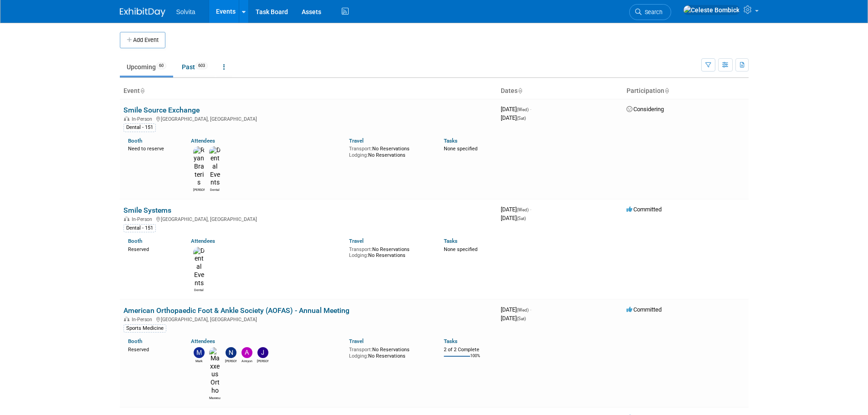 The height and width of the screenshot is (415, 868). I want to click on a: Sort by Event Name, so click(142, 91).